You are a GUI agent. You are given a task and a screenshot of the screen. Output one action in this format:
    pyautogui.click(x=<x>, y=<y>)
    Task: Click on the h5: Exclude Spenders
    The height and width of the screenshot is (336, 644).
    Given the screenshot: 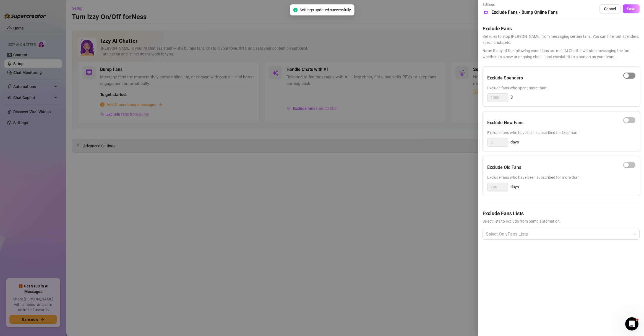 What is the action you would take?
    pyautogui.click(x=505, y=78)
    